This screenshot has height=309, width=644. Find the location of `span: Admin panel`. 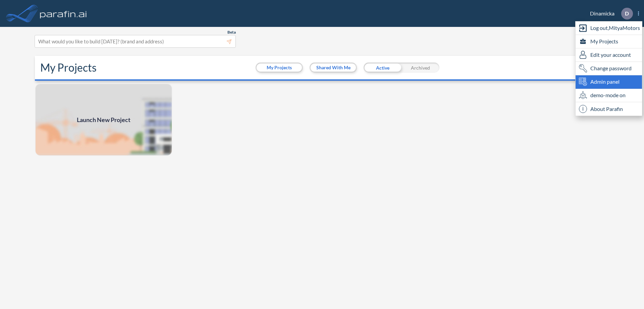

span: Admin panel is located at coordinates (604, 82).